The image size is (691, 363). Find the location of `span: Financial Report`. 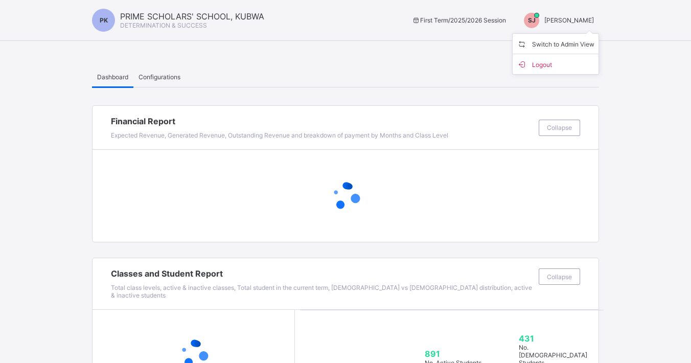

span: Financial Report is located at coordinates (322, 121).